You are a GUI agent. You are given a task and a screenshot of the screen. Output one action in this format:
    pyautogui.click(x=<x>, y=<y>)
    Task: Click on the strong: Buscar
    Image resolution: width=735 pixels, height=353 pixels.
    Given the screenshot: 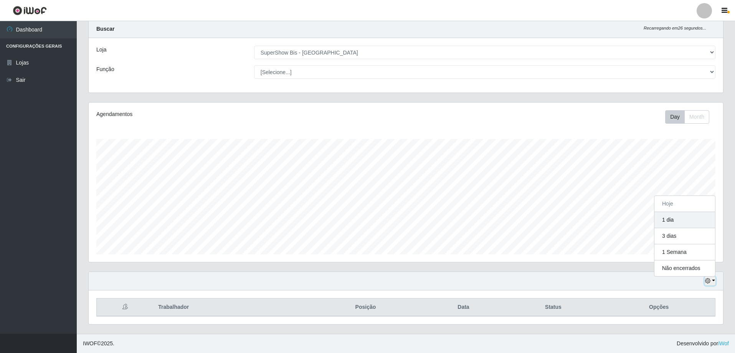 What is the action you would take?
    pyautogui.click(x=105, y=29)
    